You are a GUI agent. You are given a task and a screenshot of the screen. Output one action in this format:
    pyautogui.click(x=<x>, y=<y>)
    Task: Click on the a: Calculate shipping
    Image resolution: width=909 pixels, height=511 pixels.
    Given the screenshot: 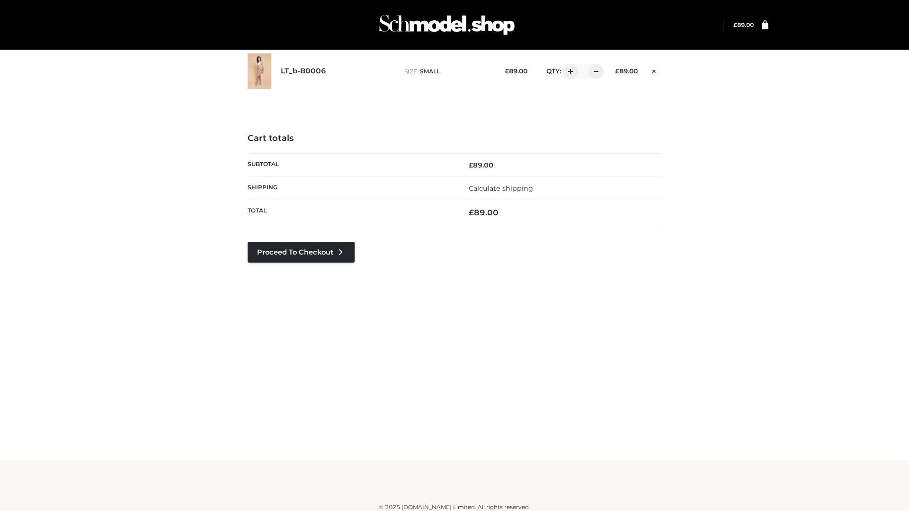 What is the action you would take?
    pyautogui.click(x=501, y=188)
    